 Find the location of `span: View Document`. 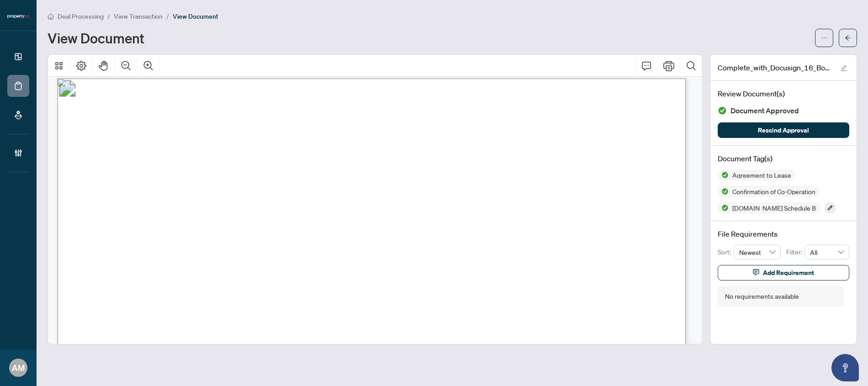

span: View Document is located at coordinates (196, 16).